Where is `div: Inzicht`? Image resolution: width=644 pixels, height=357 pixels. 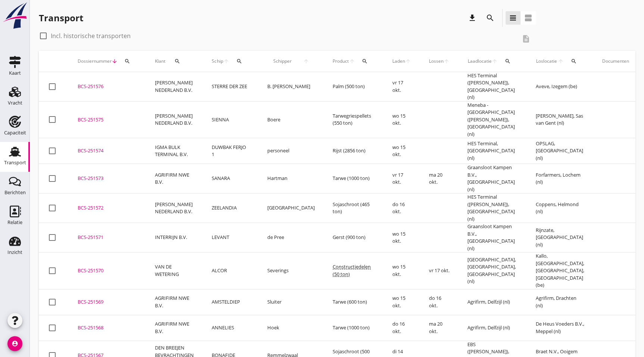
div: Inzicht is located at coordinates (15, 252).